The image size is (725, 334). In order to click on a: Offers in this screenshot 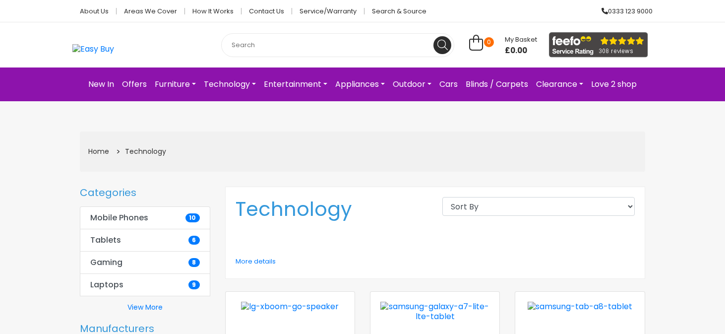, I will do `click(134, 84)`.